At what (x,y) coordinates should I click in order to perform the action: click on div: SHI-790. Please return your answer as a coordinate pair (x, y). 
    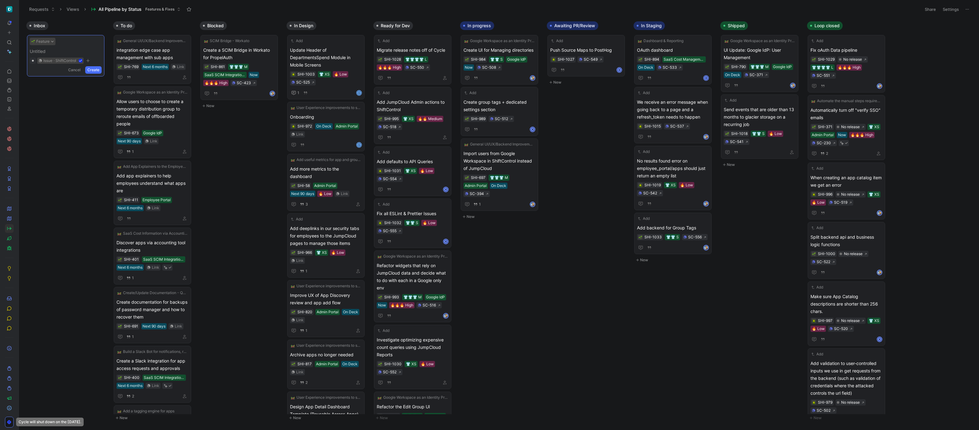
    Looking at the image, I should click on (738, 67).